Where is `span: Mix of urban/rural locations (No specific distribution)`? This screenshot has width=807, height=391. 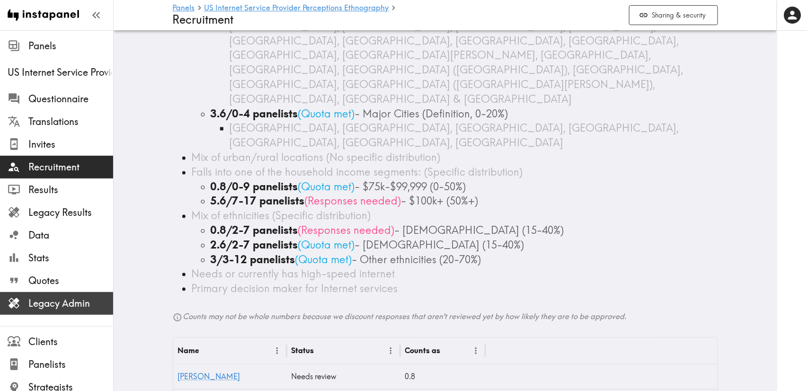
span: Mix of urban/rural locations (No specific distribution) is located at coordinates (316, 158).